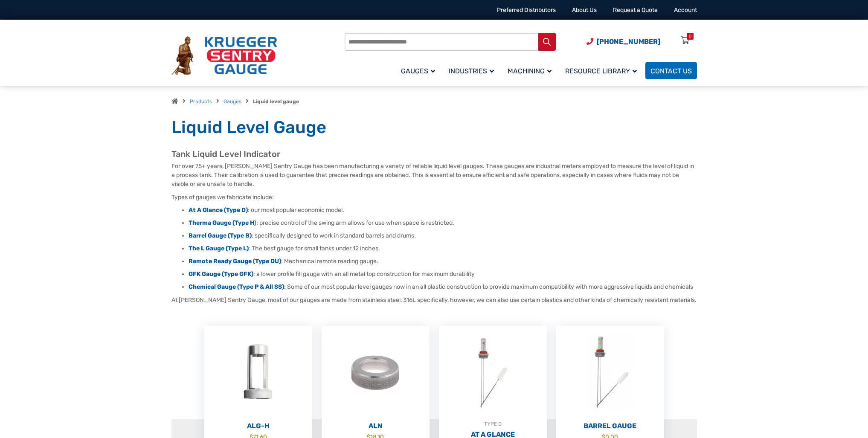  I want to click on span: Gauges, so click(418, 71).